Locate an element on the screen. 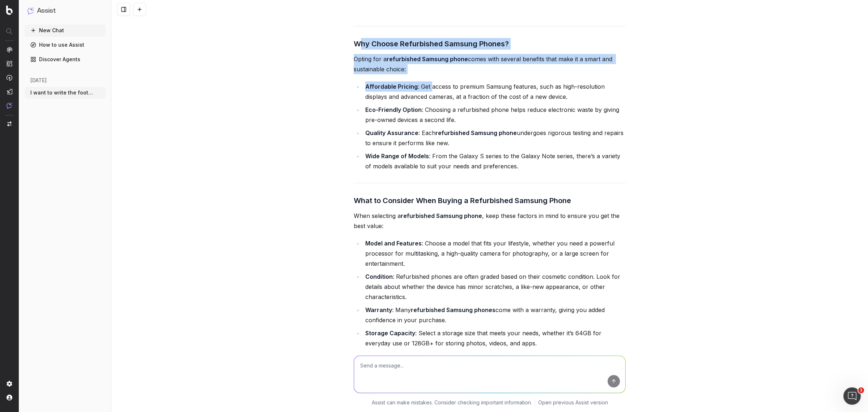  li: : Each undergoes rigorous testing and repairs to ensure it performs like new. is located at coordinates (495, 138).